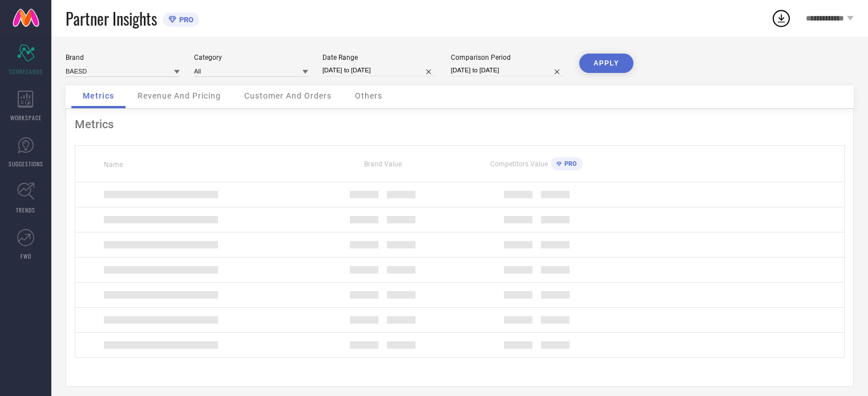 The width and height of the screenshot is (868, 396). Describe the element at coordinates (26, 164) in the screenshot. I see `span: SUGGESTIONS` at that location.